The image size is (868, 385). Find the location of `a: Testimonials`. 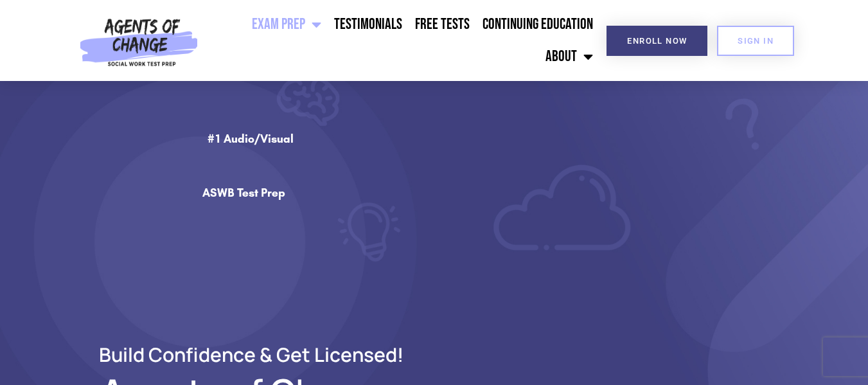

a: Testimonials is located at coordinates (368, 24).